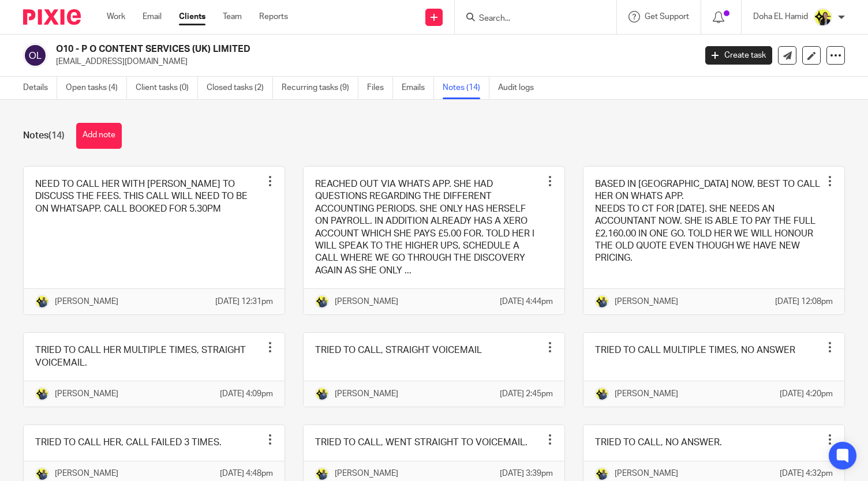  I want to click on a: Client tasks (0), so click(167, 87).